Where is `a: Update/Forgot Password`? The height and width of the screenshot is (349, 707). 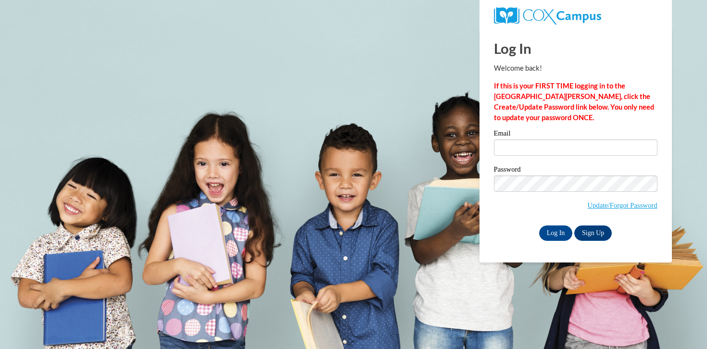 a: Update/Forgot Password is located at coordinates (622, 206).